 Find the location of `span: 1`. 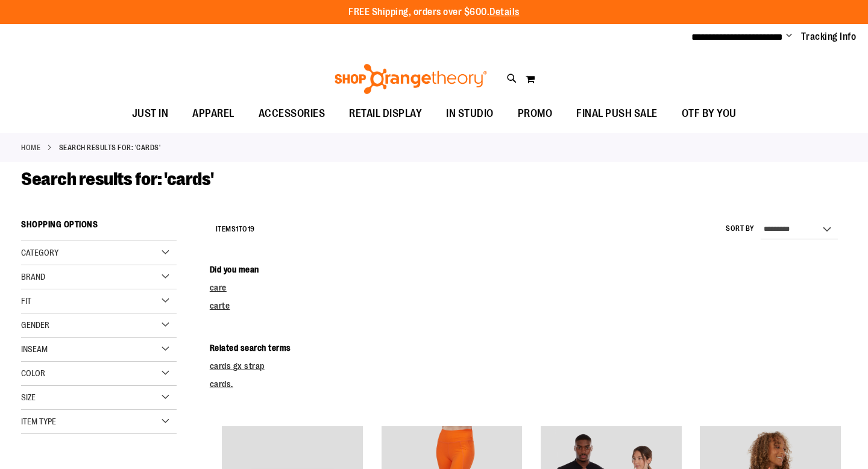

span: 1 is located at coordinates (237, 229).